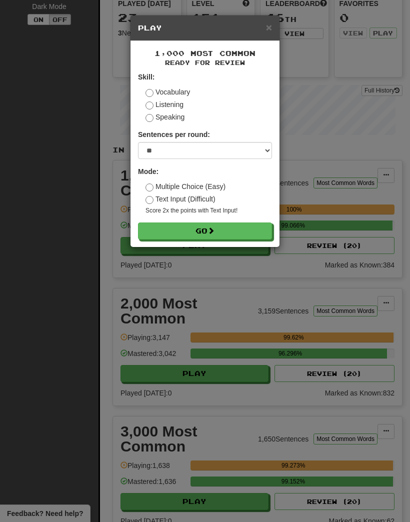 The height and width of the screenshot is (522, 410). I want to click on small: Score 2x the points with Text Input !, so click(209, 211).